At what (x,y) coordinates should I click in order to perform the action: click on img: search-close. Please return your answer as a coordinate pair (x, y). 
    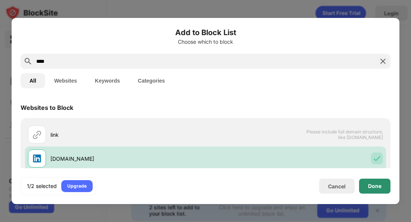
    Looking at the image, I should click on (383, 61).